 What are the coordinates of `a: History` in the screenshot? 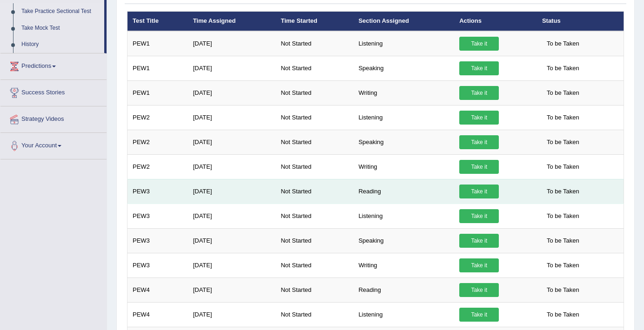 It's located at (61, 45).